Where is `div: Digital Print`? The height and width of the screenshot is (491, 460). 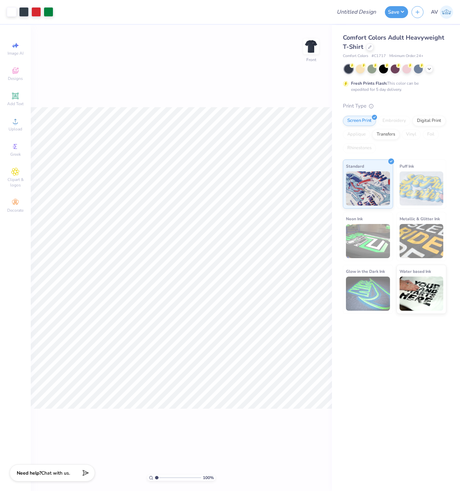
div: Digital Print is located at coordinates (429, 121).